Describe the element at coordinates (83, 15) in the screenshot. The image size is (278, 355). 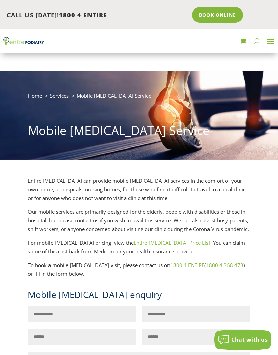
I see `span: 1800 4 ENTIRE` at that location.